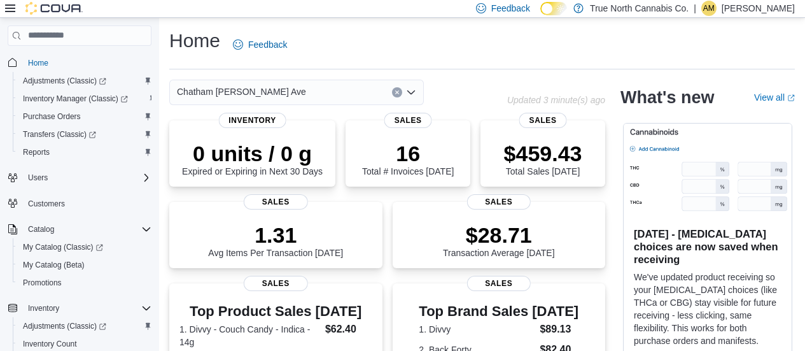 The width and height of the screenshot is (805, 351). What do you see at coordinates (53, 265) in the screenshot?
I see `a: My Catalog (Beta)` at bounding box center [53, 265].